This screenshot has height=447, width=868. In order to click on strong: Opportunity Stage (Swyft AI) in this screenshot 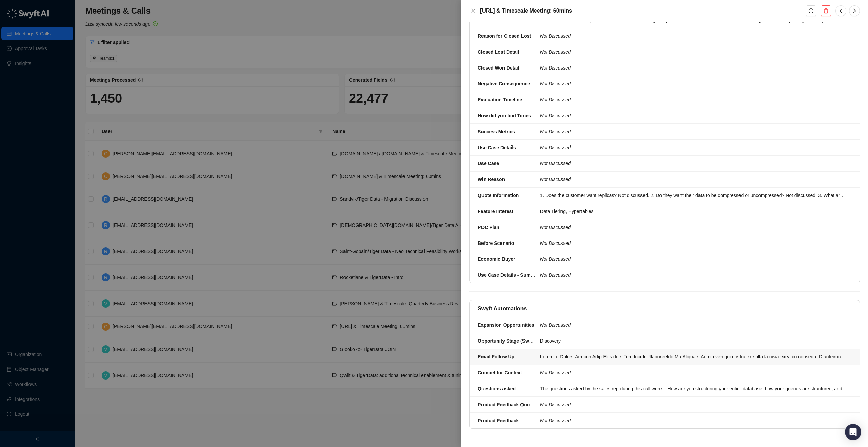, I will do `click(510, 341)`.